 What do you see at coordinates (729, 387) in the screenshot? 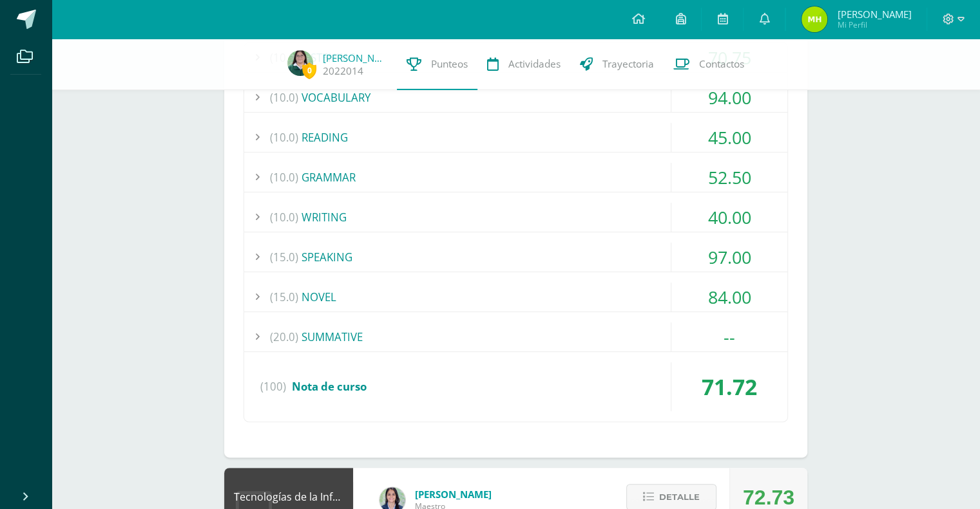
I see `div: 71.72` at bounding box center [729, 387].